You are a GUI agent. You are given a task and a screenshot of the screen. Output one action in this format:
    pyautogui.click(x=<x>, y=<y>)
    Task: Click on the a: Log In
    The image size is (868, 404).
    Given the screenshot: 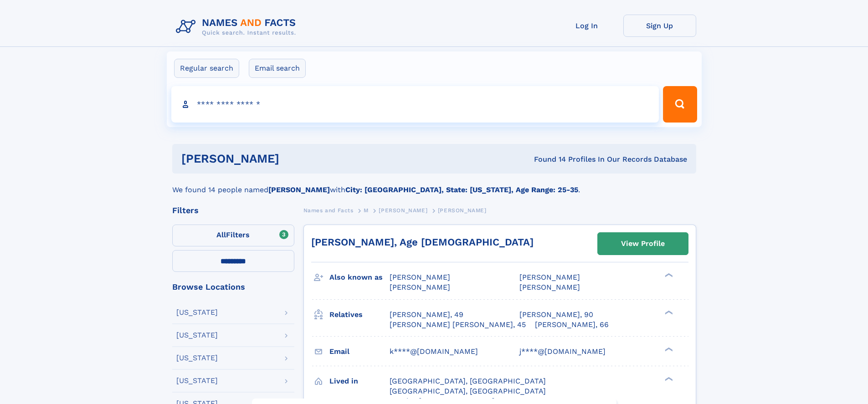 What is the action you would take?
    pyautogui.click(x=587, y=26)
    